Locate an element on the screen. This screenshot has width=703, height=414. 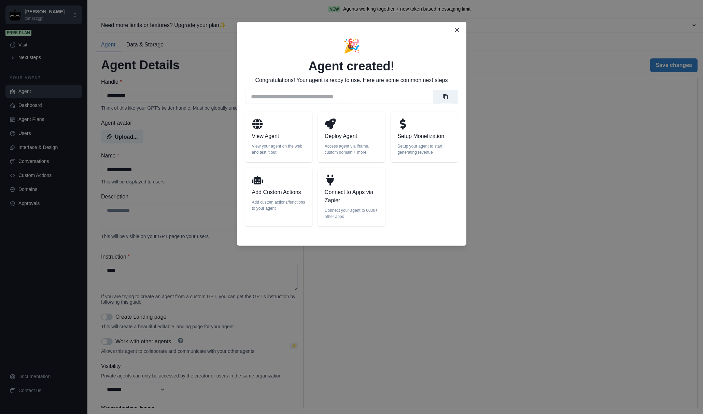
p: Congratulations! Your agent is ready to use. Here are some common next steps is located at coordinates (352, 80).